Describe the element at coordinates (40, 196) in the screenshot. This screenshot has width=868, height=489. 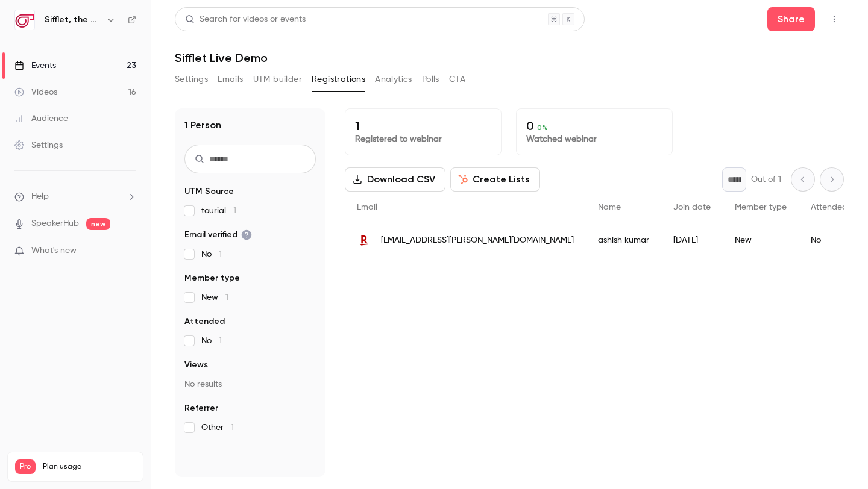
I see `span: Help` at that location.